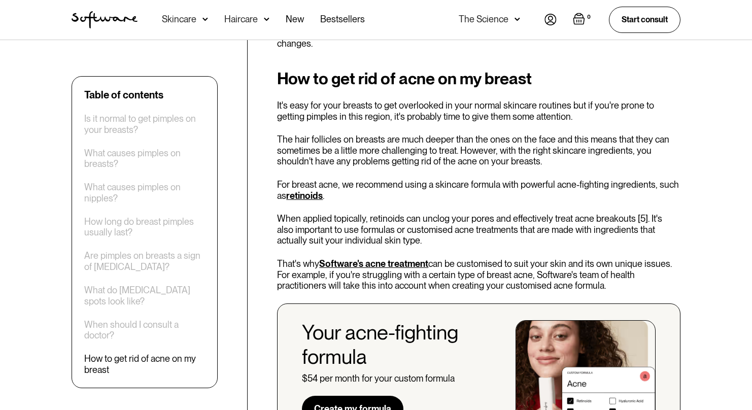  Describe the element at coordinates (145, 364) in the screenshot. I see `a: How to get rid of acne on my breast` at that location.